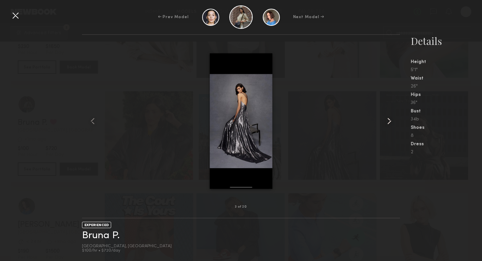  Describe the element at coordinates (447, 128) in the screenshot. I see `div: Shoes` at that location.